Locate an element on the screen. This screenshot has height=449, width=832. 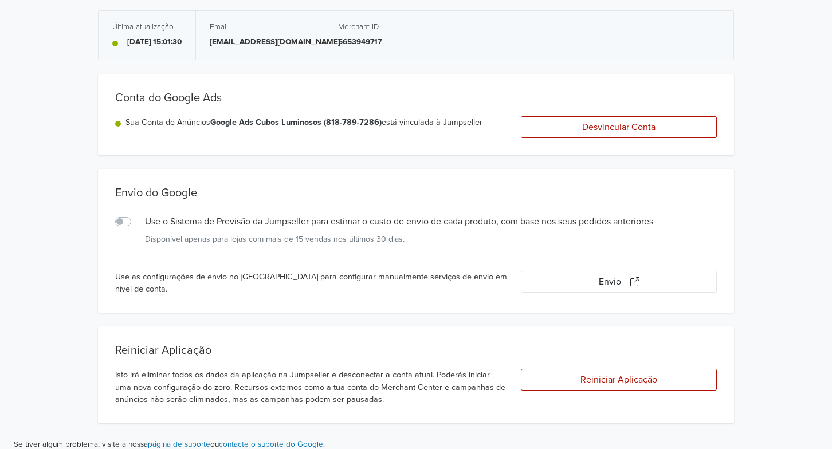
h5: Conta do Google Ads is located at coordinates (416, 98).